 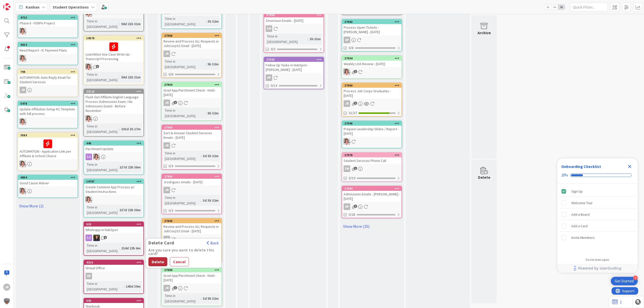 What do you see at coordinates (373, 155) in the screenshot?
I see `div: 27978` at bounding box center [373, 155].